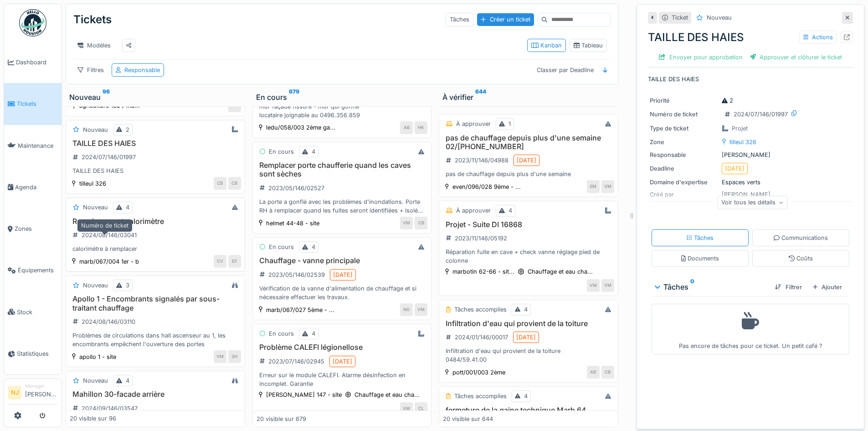 This screenshot has width=868, height=431. What do you see at coordinates (528, 323) in the screenshot?
I see `h3: Infiltration d'eau qui provient de la toiture` at bounding box center [528, 323].